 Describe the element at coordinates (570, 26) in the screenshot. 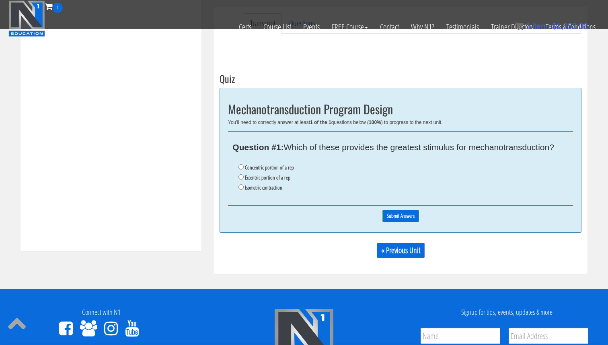

I see `bdi: 1,250.00` at that location.